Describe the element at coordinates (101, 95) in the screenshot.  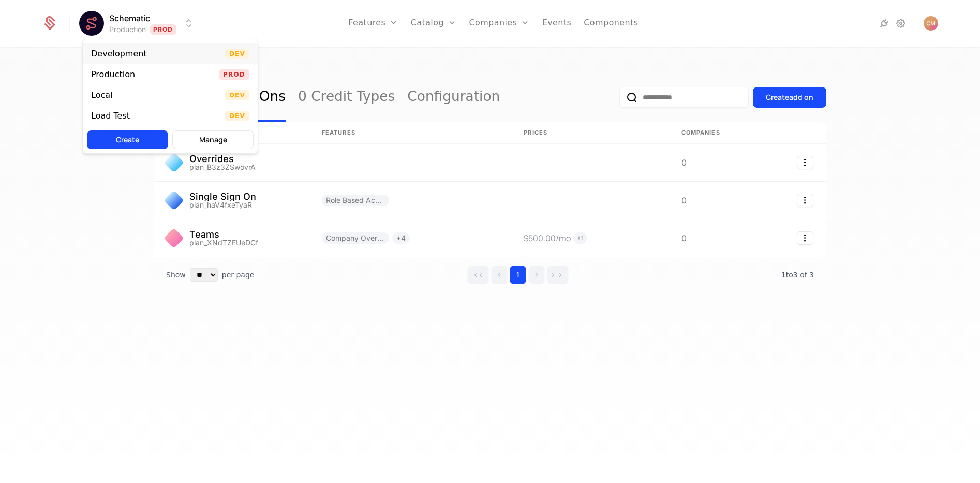
I see `div: Local` at that location.